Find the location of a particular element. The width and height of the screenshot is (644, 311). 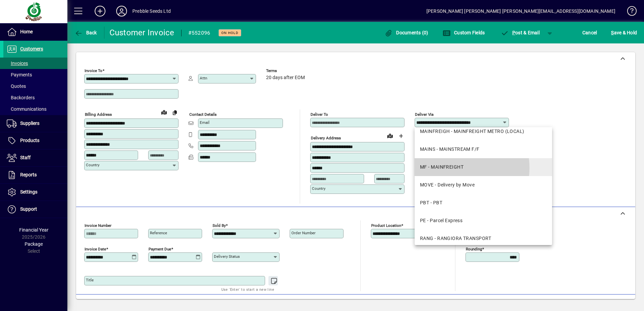

mat-label: Attn is located at coordinates (204, 78).